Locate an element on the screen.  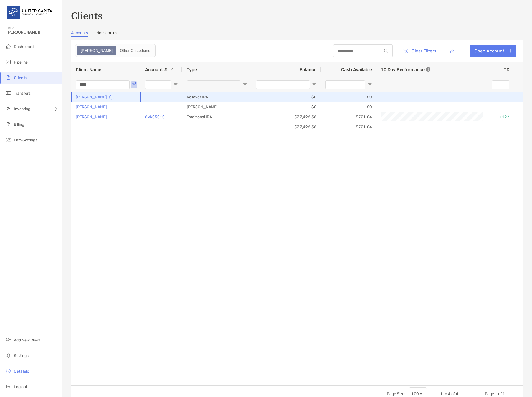
h3: Clients is located at coordinates (297, 15).